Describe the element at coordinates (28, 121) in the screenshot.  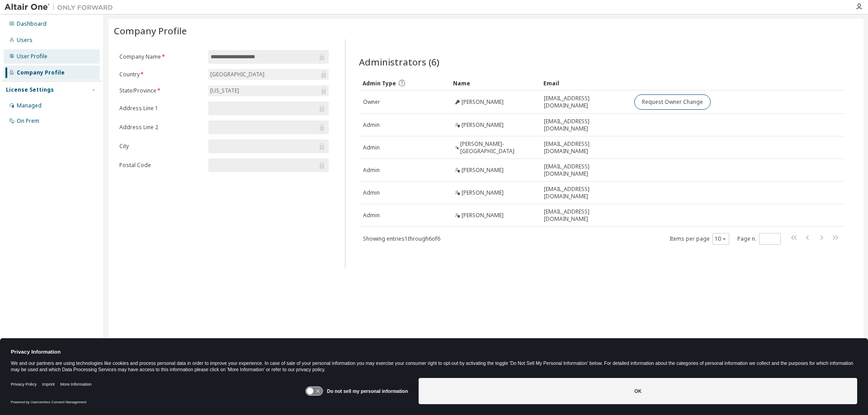
I see `div: On Prem` at that location.